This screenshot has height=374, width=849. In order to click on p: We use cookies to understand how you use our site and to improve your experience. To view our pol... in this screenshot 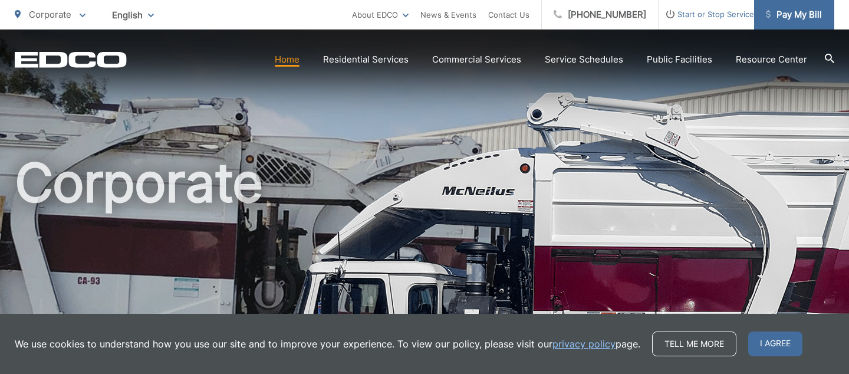, I will do `click(327, 344)`.